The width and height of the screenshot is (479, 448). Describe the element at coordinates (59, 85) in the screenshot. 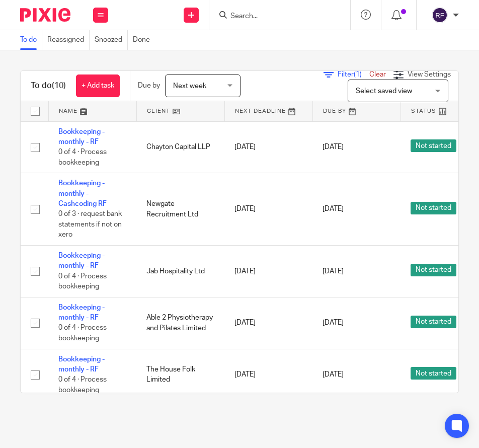

I see `span: (10)` at that location.